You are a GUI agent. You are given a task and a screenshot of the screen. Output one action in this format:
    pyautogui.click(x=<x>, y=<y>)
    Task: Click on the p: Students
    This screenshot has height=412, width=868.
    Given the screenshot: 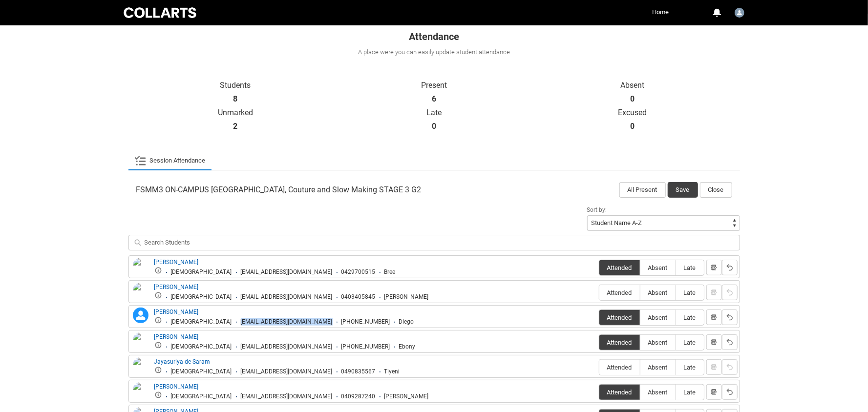 What is the action you would take?
    pyautogui.click(x=236, y=85)
    